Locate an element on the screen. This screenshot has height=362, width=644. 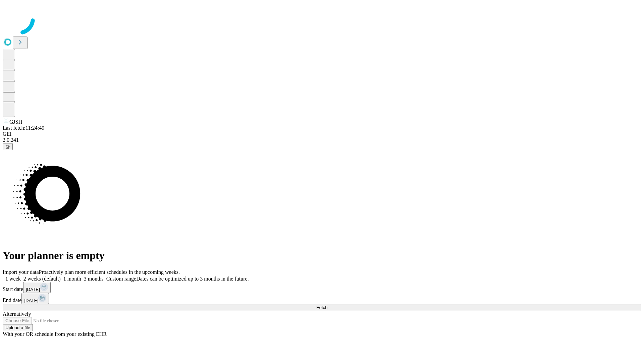
div: GEI is located at coordinates (322, 134).